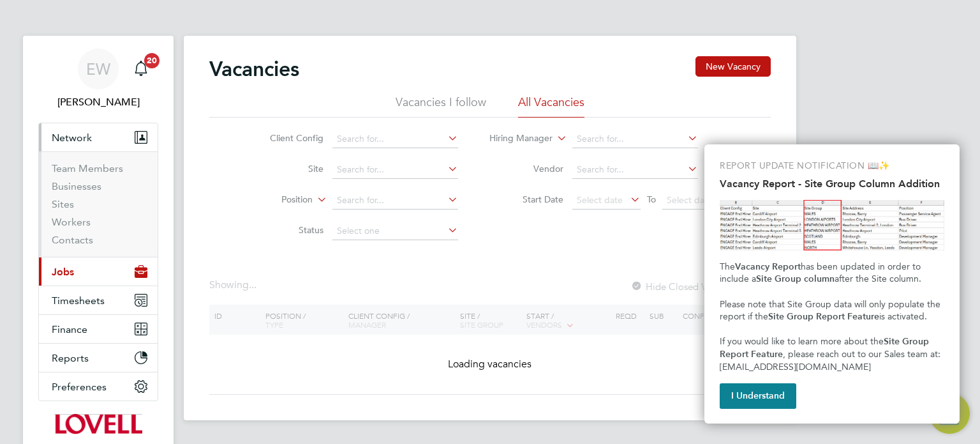  I want to click on div: Showing, so click(234, 285).